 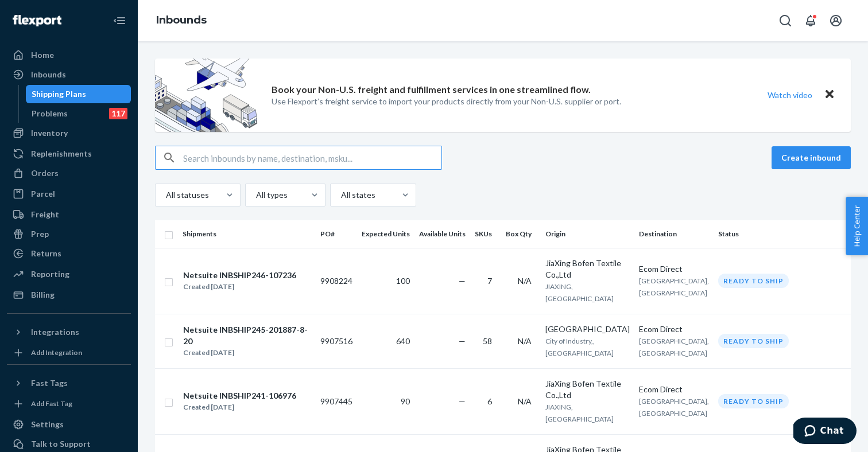 I want to click on td: 9907445, so click(x=336, y=401).